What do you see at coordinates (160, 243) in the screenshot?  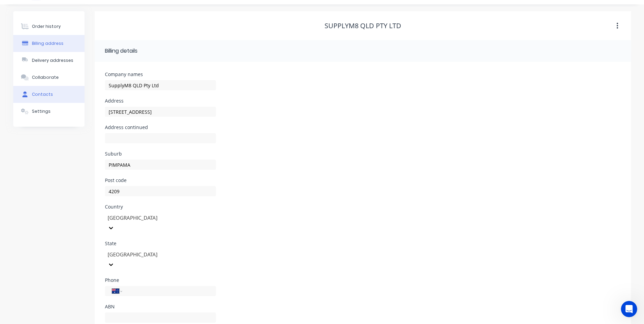 I see `div: State` at bounding box center [160, 243].